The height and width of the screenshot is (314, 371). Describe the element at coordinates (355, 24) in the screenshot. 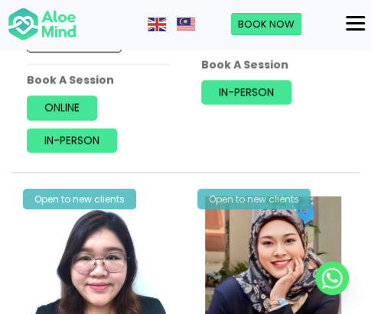

I see `button: Menu` at that location.